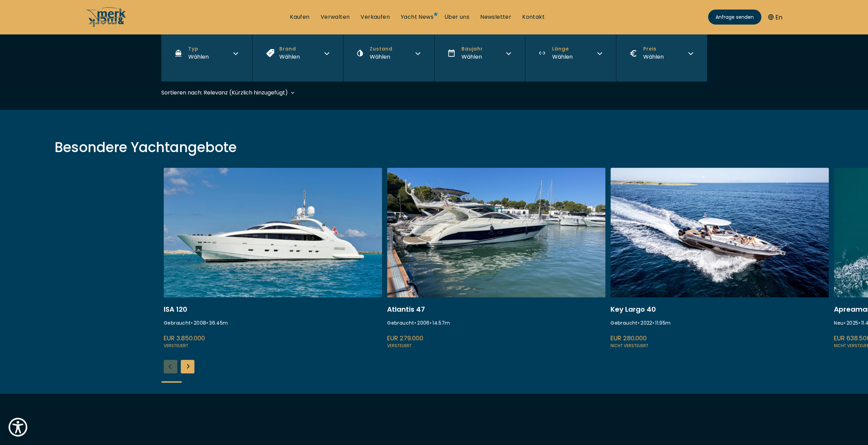 The image size is (868, 445). Describe the element at coordinates (735, 17) in the screenshot. I see `span: Anfrage senden` at that location.